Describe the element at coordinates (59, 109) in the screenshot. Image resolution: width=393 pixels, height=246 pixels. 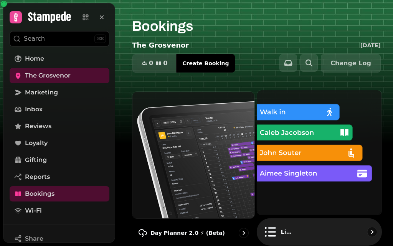
I see `a: Inbox` at that location.